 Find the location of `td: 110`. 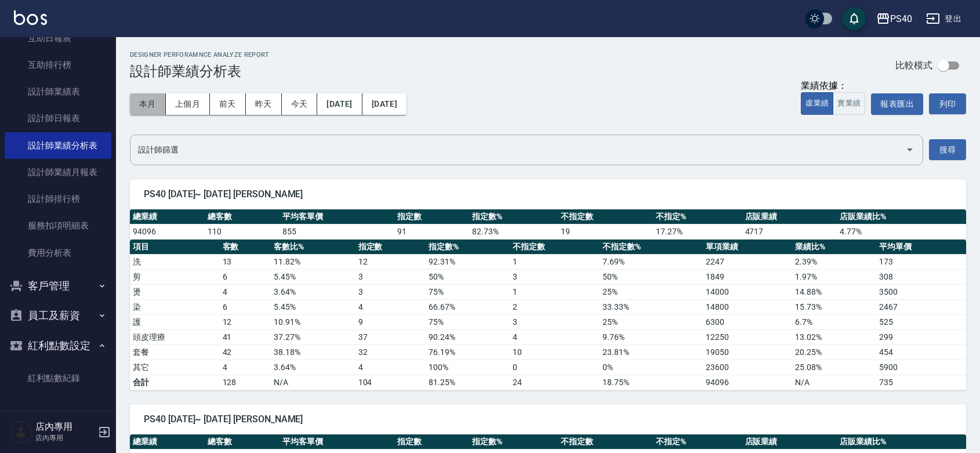

td: 110 is located at coordinates (242, 231).